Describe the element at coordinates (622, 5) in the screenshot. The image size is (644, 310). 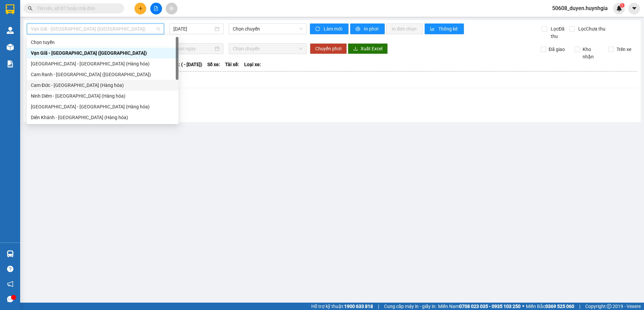
I see `span: 1` at that location.